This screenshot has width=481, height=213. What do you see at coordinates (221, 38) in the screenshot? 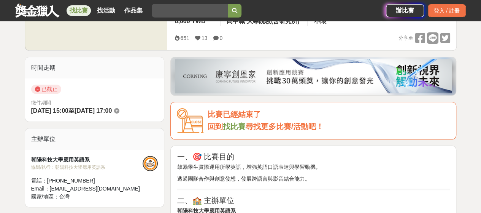
I see `span: 0` at bounding box center [221, 38].